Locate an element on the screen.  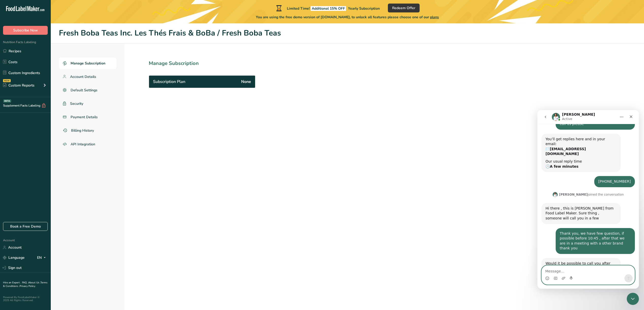
div: NEW is located at coordinates (7, 81).